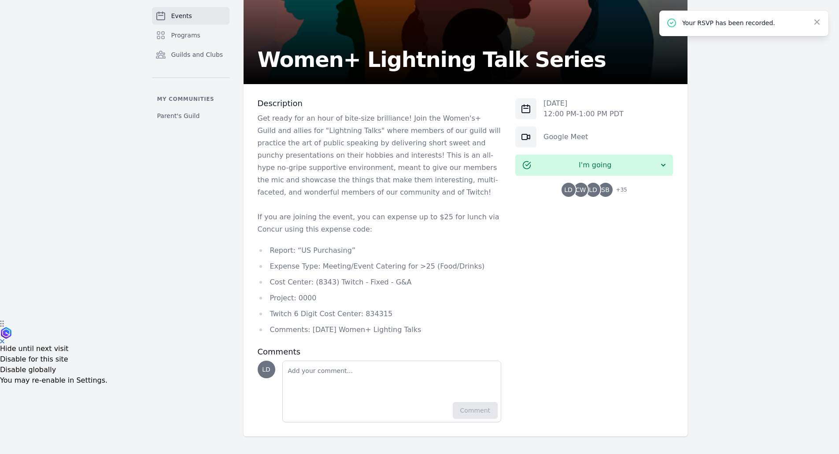 This screenshot has width=839, height=454. Describe the element at coordinates (380, 352) in the screenshot. I see `h3: Comments` at that location.